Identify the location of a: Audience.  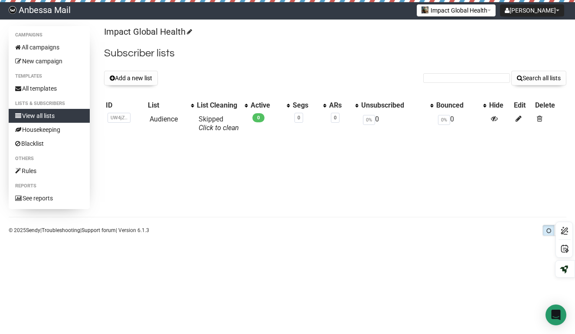
(163, 119).